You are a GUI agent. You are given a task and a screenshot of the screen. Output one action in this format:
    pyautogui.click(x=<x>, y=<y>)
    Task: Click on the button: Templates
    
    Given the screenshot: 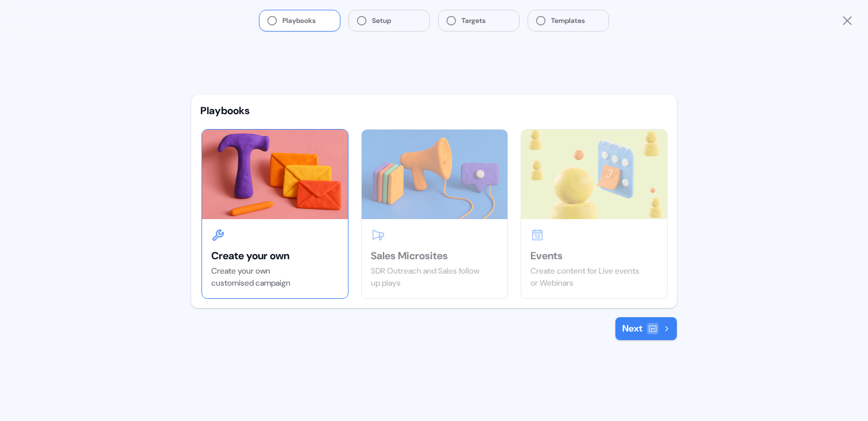 What is the action you would take?
    pyautogui.click(x=568, y=20)
    